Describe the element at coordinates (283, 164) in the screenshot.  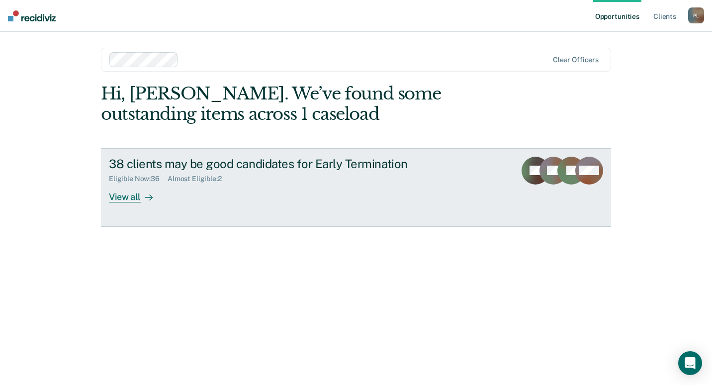
I see `div: 38 clients may be good candidates for Early Termination` at that location.